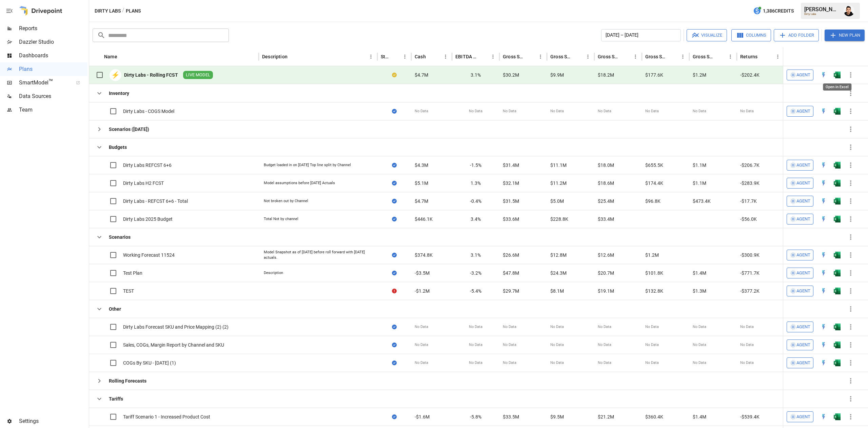 Image resolution: width=868 pixels, height=428 pixels. Describe the element at coordinates (151, 75) in the screenshot. I see `div: Dirty Labs - Rolling FCST` at that location.